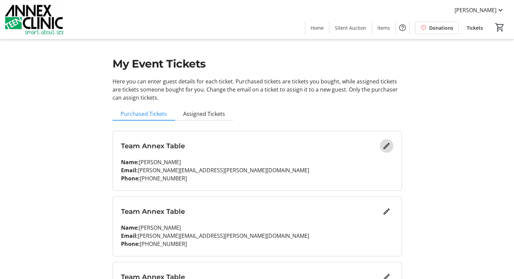 Image resolution: width=514 pixels, height=279 pixels. What do you see at coordinates (475, 28) in the screenshot?
I see `a: Tickets` at bounding box center [475, 28].